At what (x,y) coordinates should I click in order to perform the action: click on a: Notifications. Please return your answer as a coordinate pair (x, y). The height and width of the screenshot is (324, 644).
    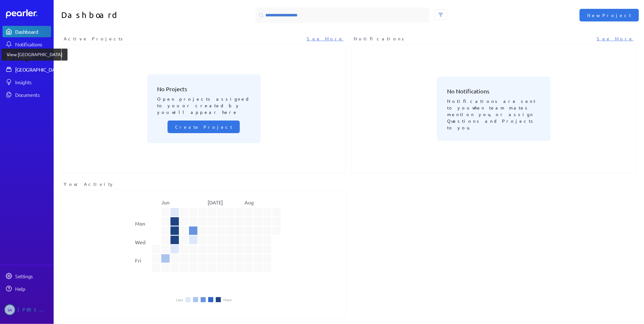
    Looking at the image, I should click on (27, 44).